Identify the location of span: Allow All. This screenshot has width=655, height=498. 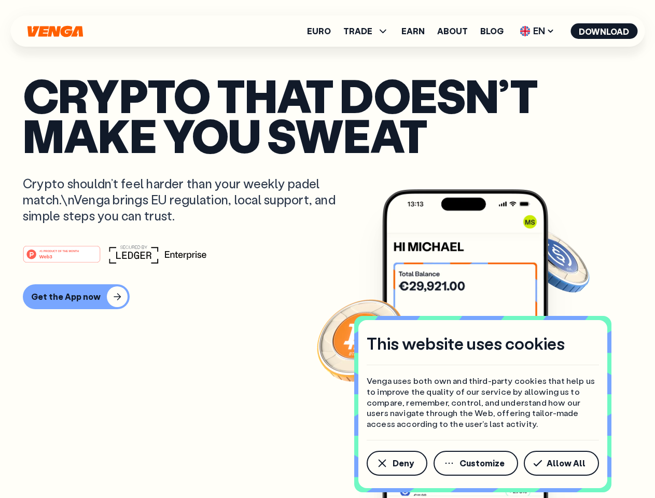
(566, 463).